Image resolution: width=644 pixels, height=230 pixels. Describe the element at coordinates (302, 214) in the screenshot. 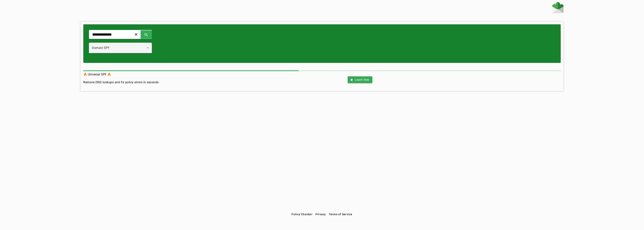

I see `button: Policy Checker` at that location.